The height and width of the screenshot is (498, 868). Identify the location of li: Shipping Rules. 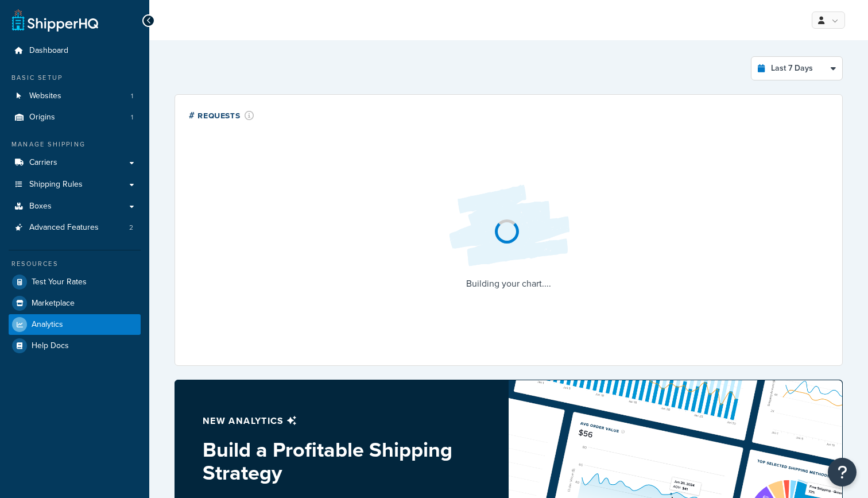
(74, 184).